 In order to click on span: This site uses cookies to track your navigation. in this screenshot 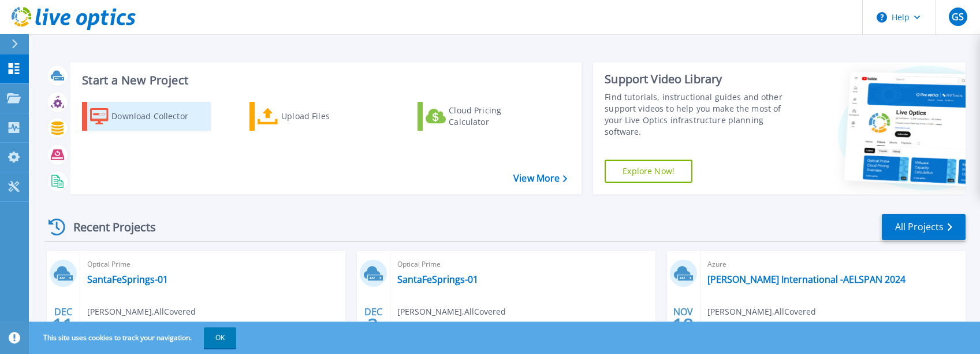, I will do `click(134, 338)`.